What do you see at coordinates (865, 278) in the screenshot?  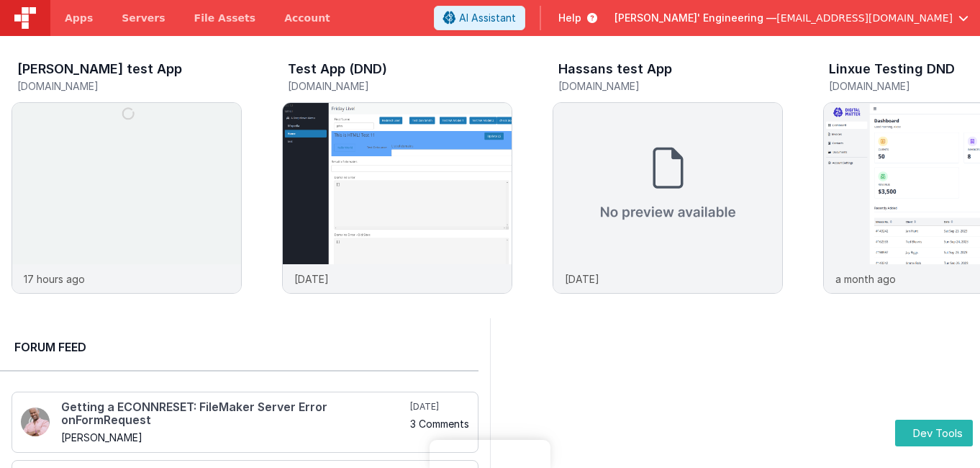 I see `p: a month ago` at bounding box center [865, 278].